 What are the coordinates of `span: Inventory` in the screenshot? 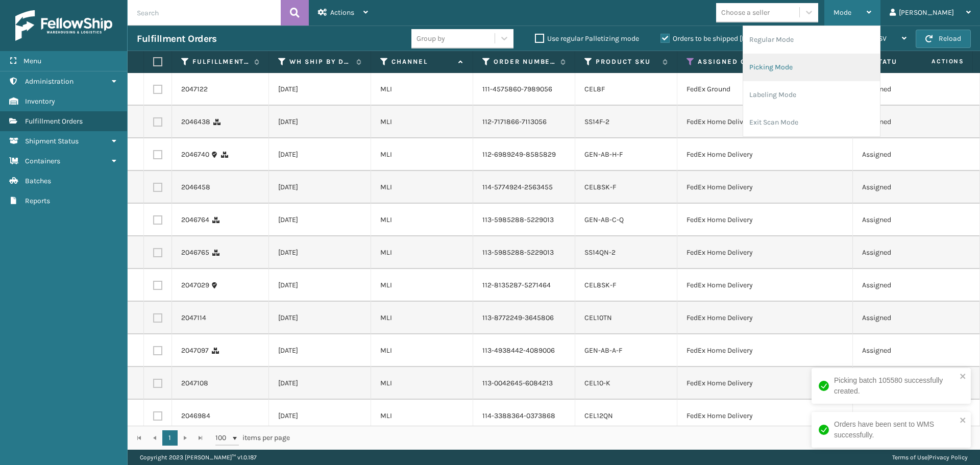 It's located at (40, 101).